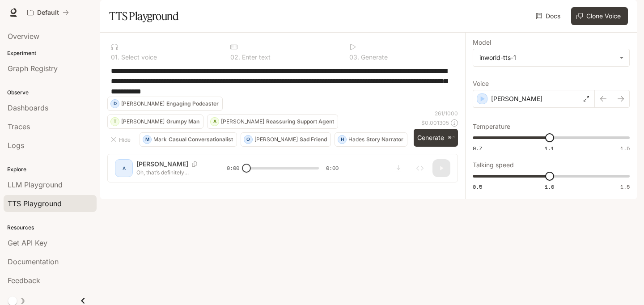 This screenshot has width=644, height=305. What do you see at coordinates (493, 165) in the screenshot?
I see `p: Talking speed` at bounding box center [493, 165].